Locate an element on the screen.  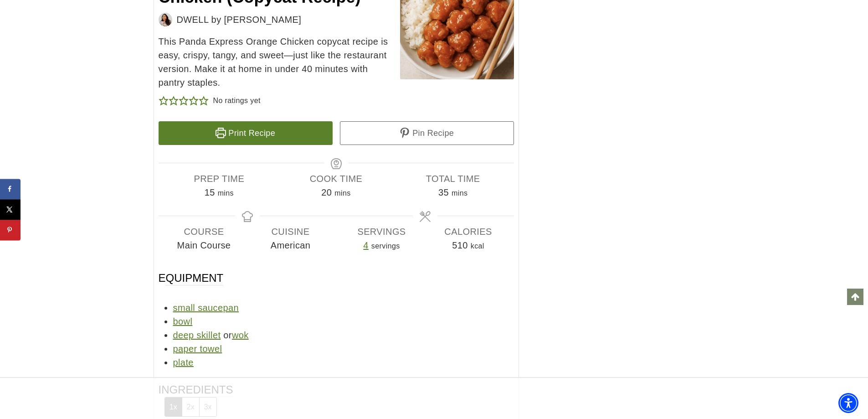
span: American is located at coordinates (290, 245).